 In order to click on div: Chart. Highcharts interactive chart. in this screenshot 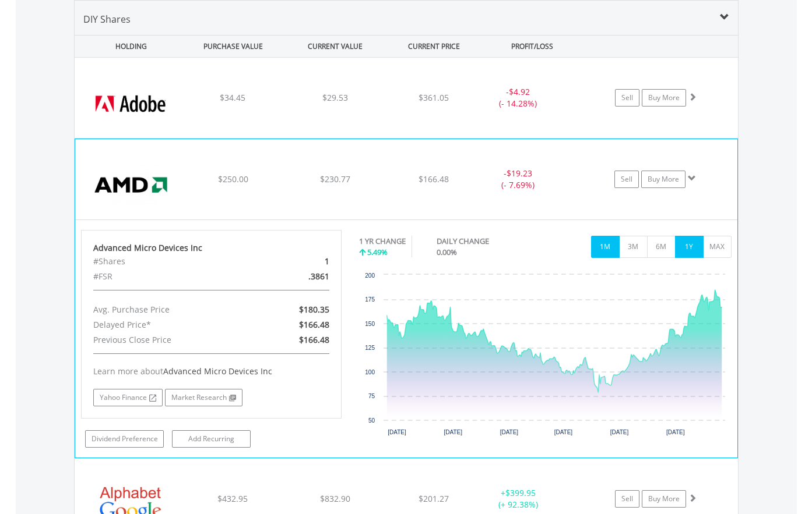, I will do `click(545, 356)`.